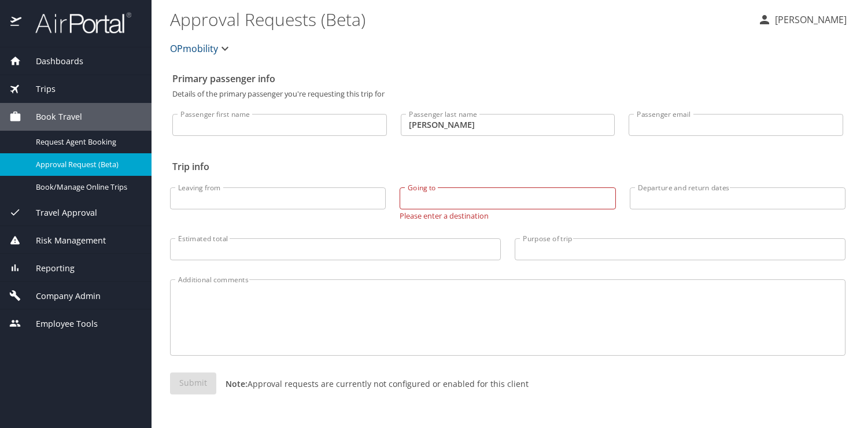 This screenshot has width=864, height=428. I want to click on span: Request Agent Booking, so click(87, 142).